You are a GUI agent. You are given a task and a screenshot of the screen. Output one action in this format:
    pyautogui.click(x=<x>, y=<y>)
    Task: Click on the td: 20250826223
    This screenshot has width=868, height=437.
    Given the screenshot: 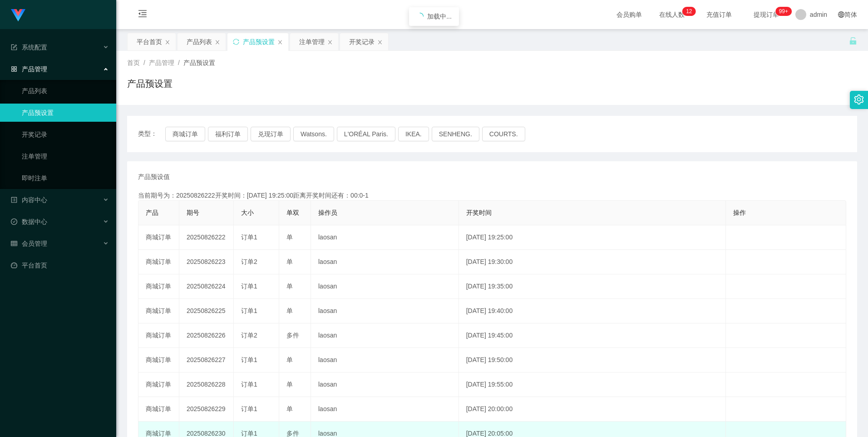 What is the action you would take?
    pyautogui.click(x=206, y=262)
    